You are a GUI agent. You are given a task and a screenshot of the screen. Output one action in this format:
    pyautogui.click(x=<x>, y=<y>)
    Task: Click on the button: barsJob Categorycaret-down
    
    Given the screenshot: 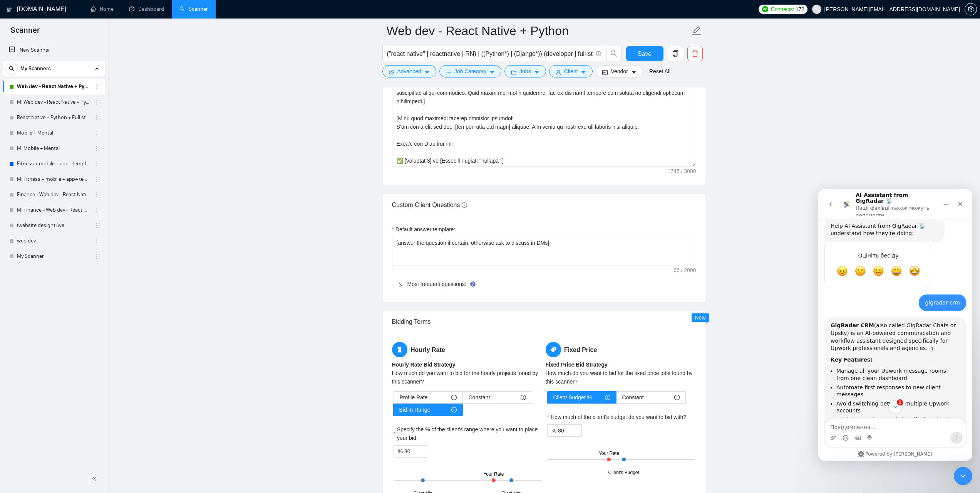 What is the action you would take?
    pyautogui.click(x=470, y=71)
    